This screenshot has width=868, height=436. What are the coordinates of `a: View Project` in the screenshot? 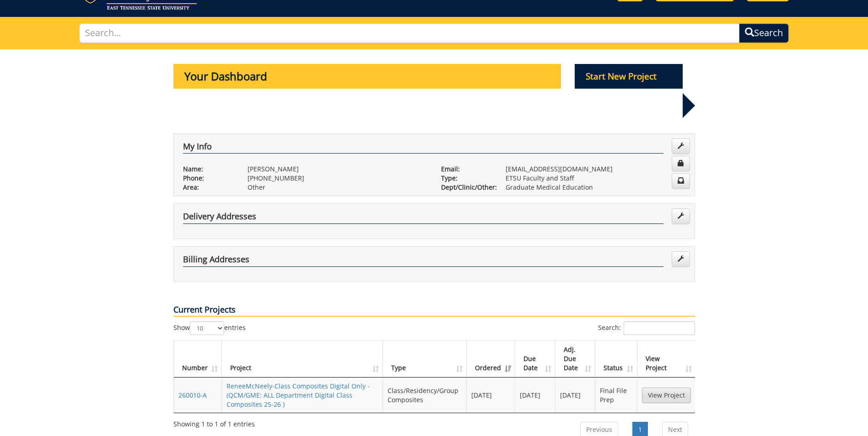 It's located at (666, 395).